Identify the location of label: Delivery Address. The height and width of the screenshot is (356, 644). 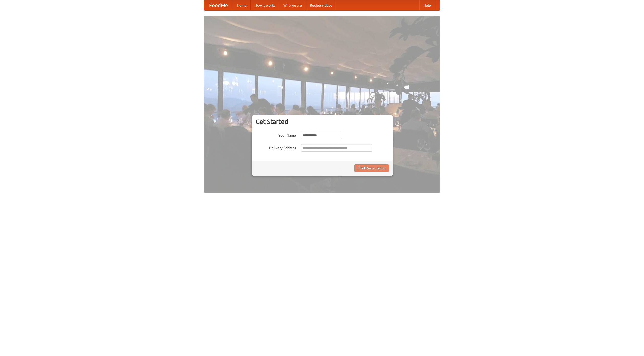
(276, 147).